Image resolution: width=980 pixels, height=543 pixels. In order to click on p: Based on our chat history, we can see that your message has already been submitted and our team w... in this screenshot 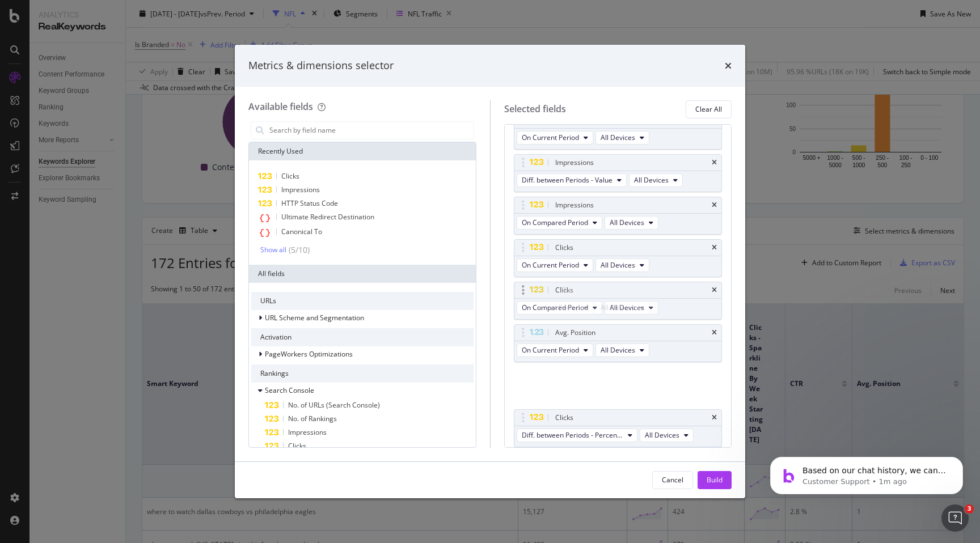, I will do `click(122, 38)`.